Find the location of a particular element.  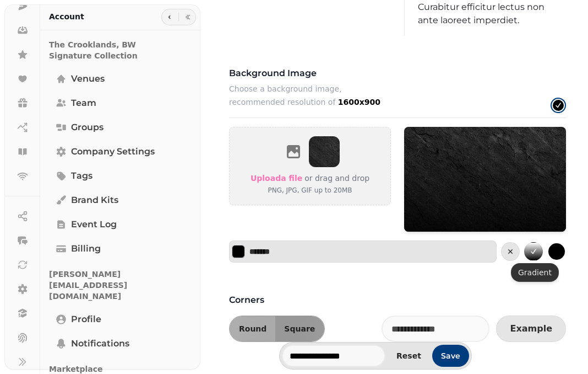

p: or drag and drop is located at coordinates (336, 178).